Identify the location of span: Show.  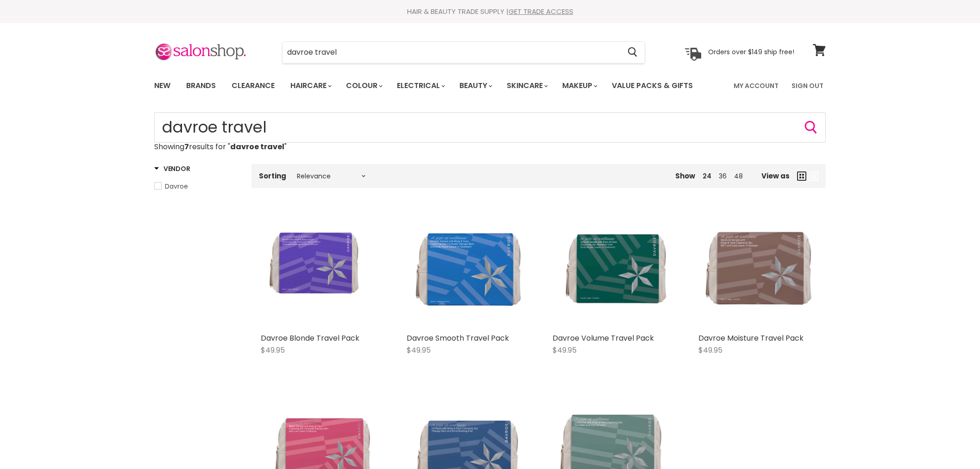
(685, 176).